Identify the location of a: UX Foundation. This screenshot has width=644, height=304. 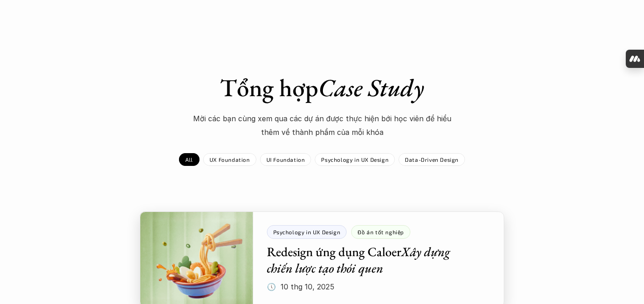
(230, 159).